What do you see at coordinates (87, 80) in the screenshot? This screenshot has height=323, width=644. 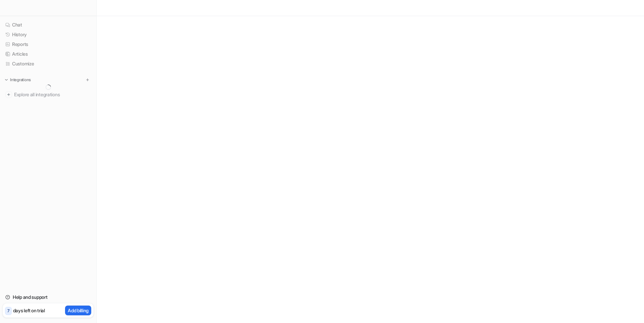 I see `img: menu_add.svg` at bounding box center [87, 80].